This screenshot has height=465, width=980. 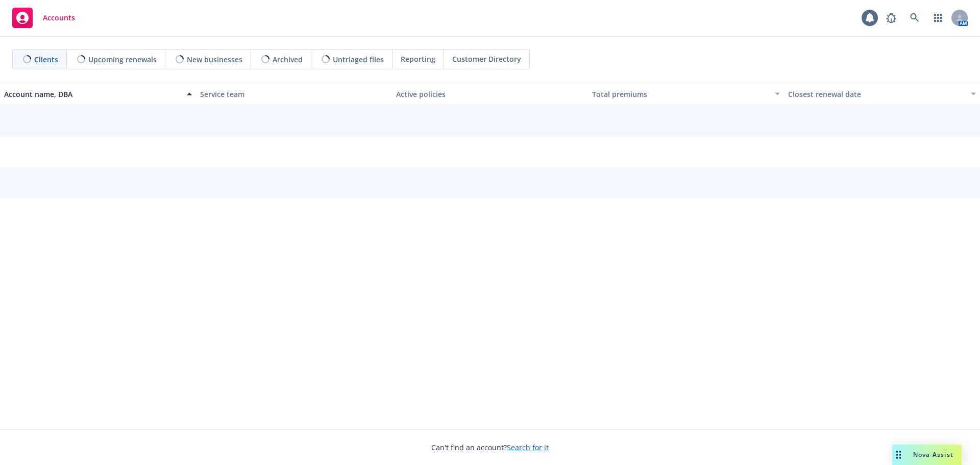 I want to click on button: Total premiums, so click(x=686, y=94).